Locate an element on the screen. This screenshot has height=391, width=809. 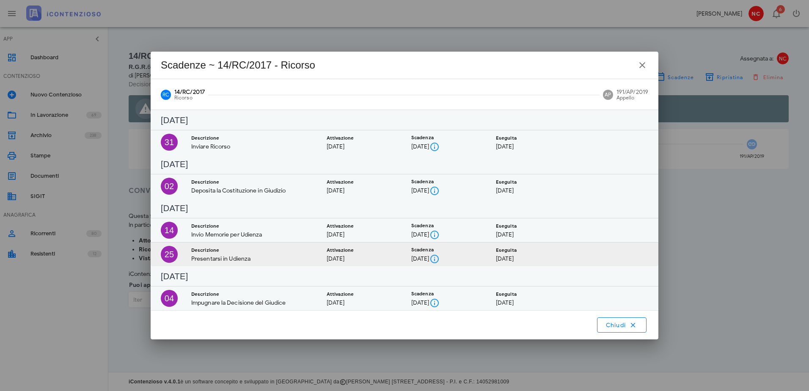
div: Invio Memorie per Udienza is located at coordinates (252, 234).